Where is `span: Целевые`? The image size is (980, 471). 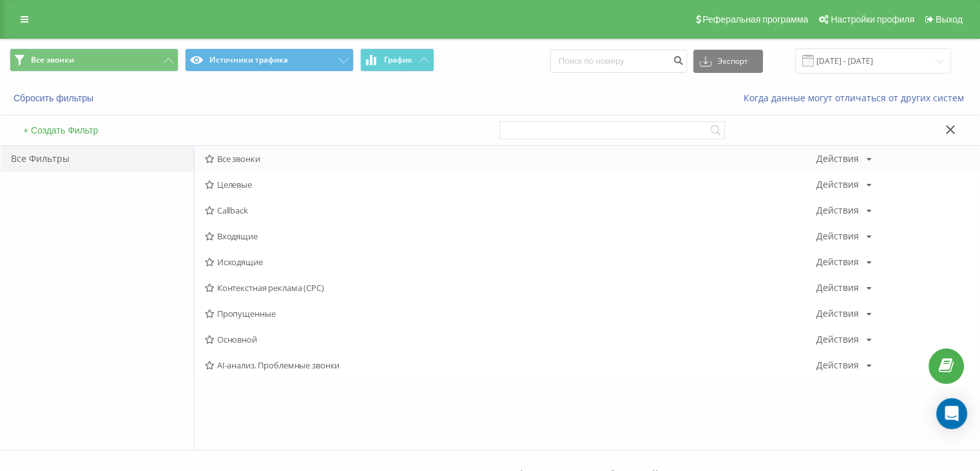
span: Целевые is located at coordinates (510, 185).